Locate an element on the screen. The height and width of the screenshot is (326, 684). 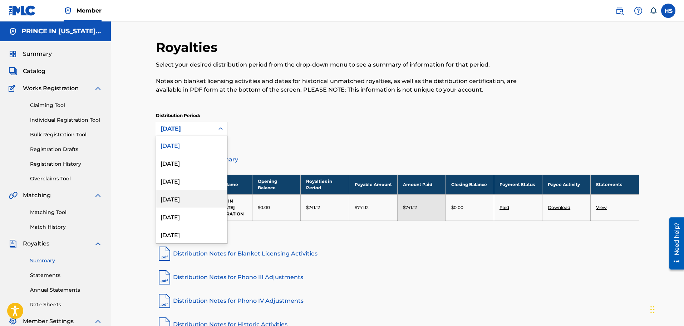
a: Distribution Notes for Phono IV Adjustments is located at coordinates (398, 301).